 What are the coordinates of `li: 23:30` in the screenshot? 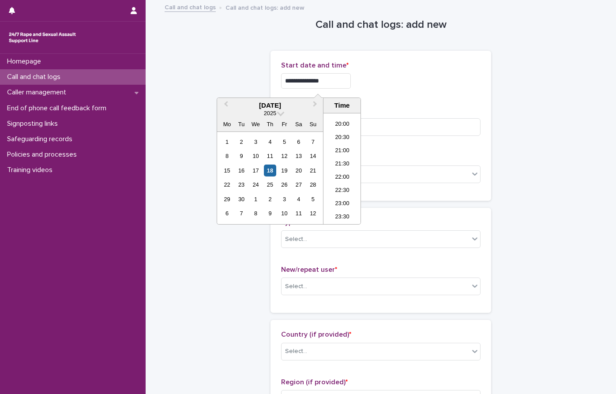 It's located at (342, 218).